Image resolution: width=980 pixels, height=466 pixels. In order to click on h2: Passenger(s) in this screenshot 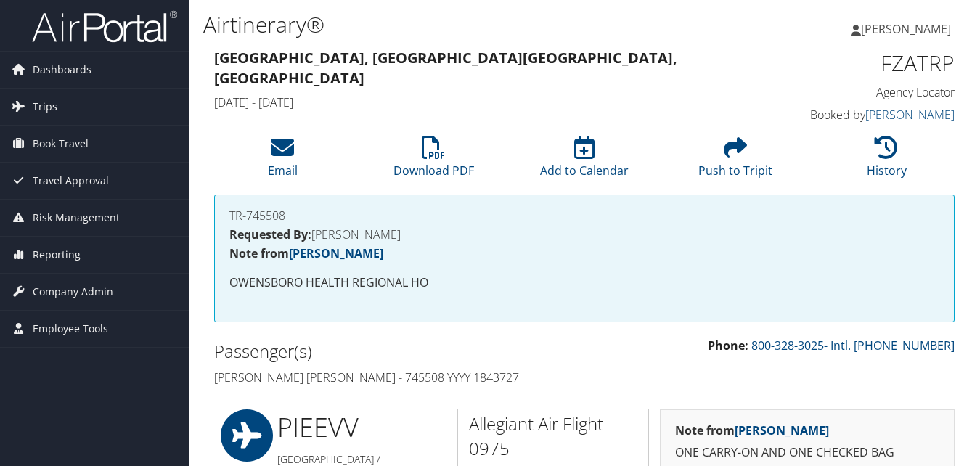, I will do `click(394, 351)`.